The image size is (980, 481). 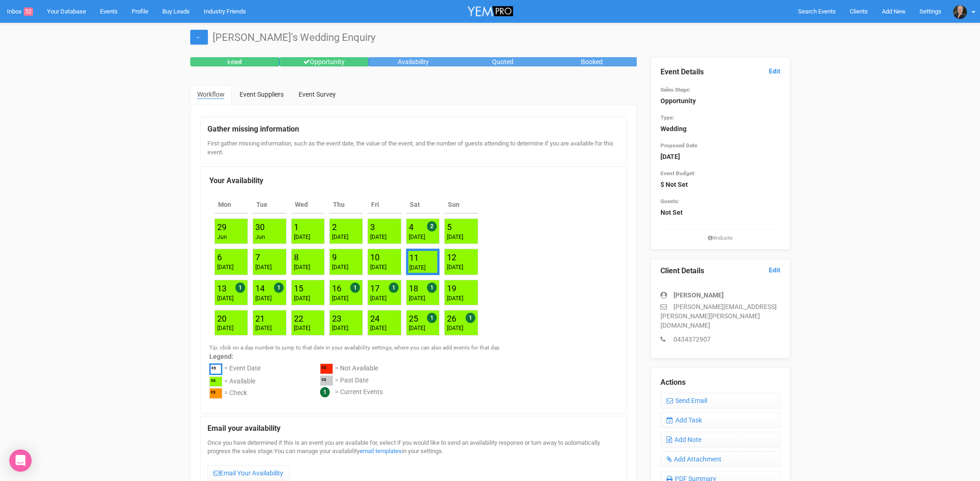 I want to click on span: 52, so click(x=28, y=11).